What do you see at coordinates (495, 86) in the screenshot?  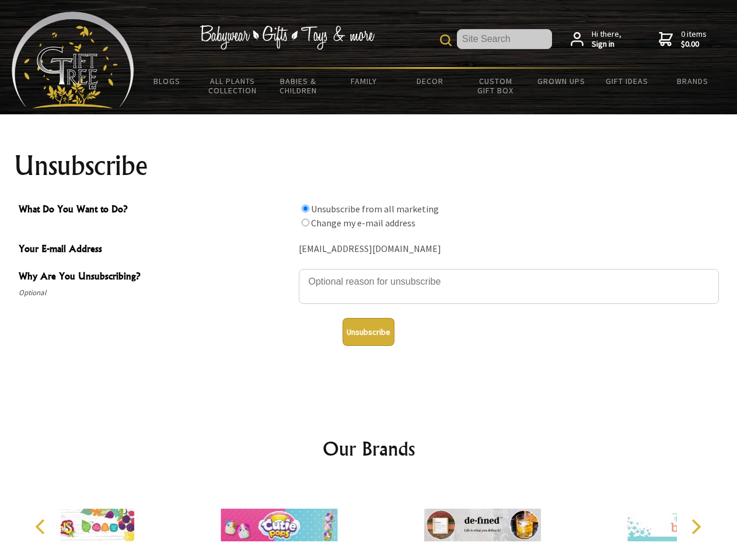 I see `a: Custom Gift Box` at bounding box center [495, 86].